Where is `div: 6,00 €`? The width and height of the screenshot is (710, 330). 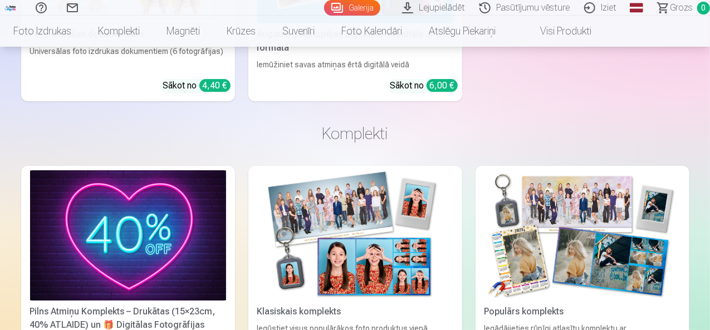
div: 6,00 € is located at coordinates (442, 85).